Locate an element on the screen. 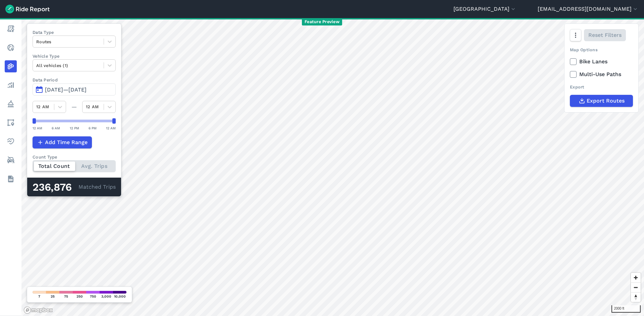  label: Data Type is located at coordinates (74, 32).